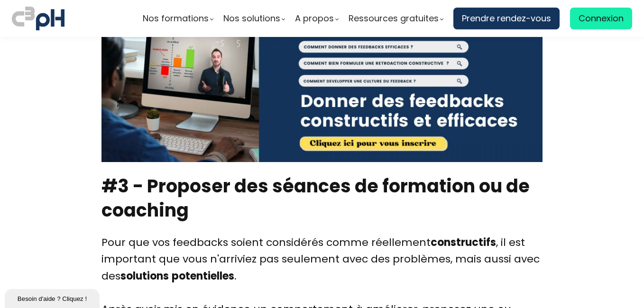 This screenshot has width=644, height=308. I want to click on span: Ressources gratuites, so click(393, 19).